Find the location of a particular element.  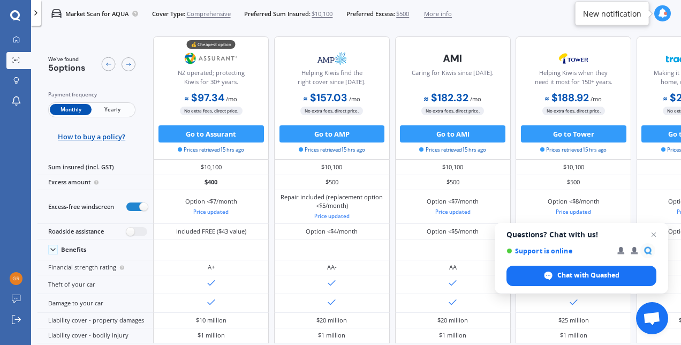

img: AMI-text-1.webp is located at coordinates (453, 58).